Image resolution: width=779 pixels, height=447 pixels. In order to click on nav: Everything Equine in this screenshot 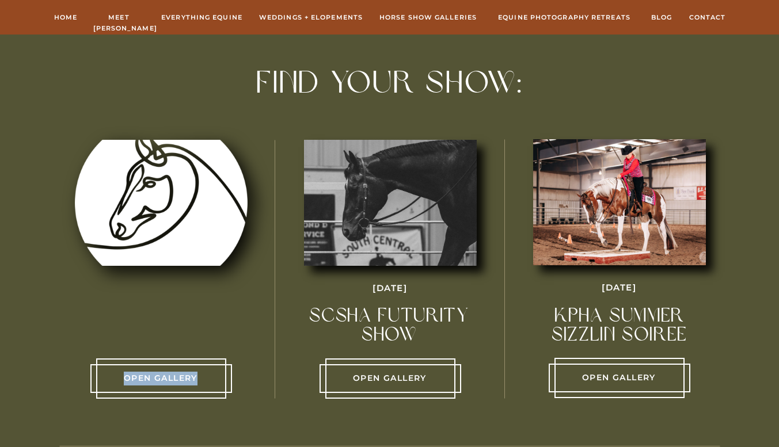, I will do `click(202, 17)`.